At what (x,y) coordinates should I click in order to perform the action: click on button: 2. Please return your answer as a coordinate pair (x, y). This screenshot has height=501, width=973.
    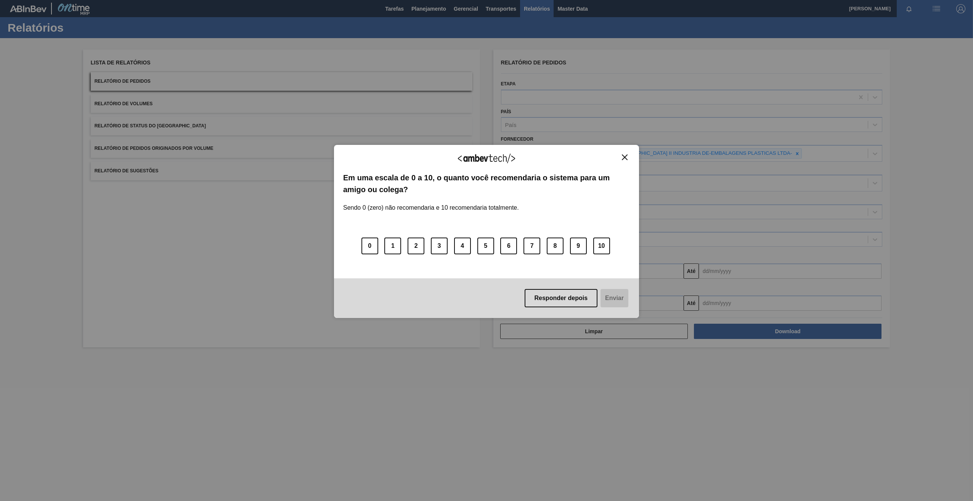
    Looking at the image, I should click on (416, 246).